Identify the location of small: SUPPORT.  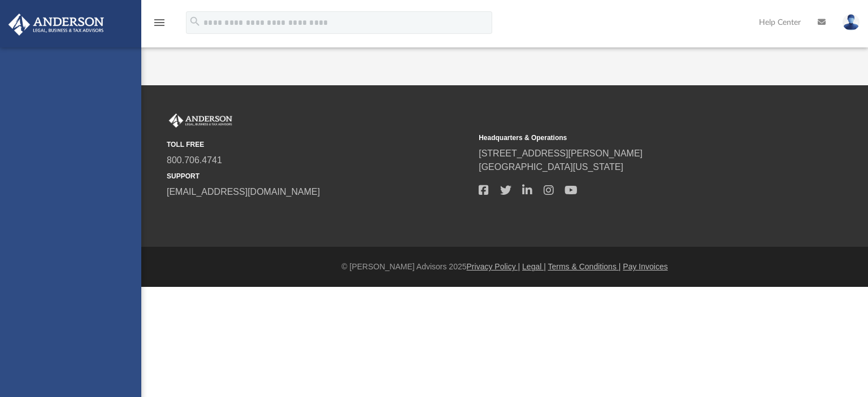
(319, 176).